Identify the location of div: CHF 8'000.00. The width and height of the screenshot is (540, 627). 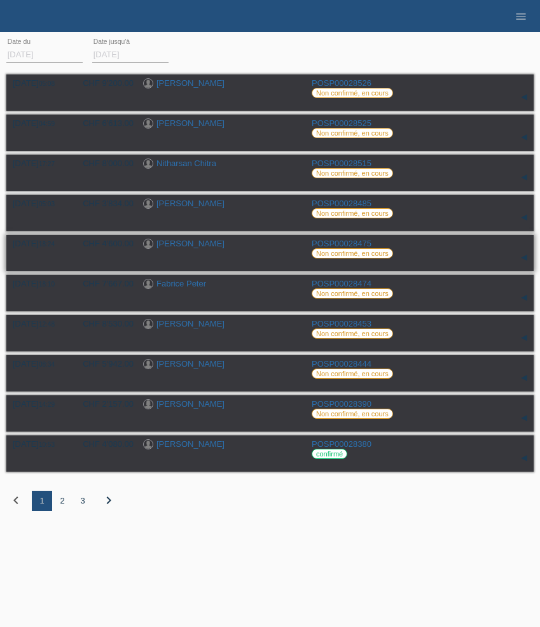
(103, 163).